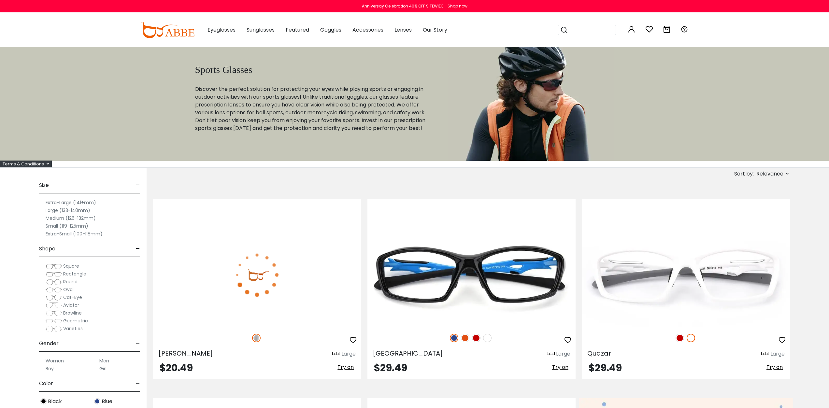 The height and width of the screenshot is (408, 829). Describe the element at coordinates (104, 361) in the screenshot. I see `label: Men` at that location.